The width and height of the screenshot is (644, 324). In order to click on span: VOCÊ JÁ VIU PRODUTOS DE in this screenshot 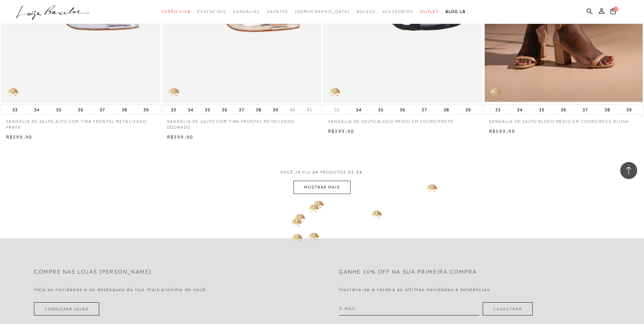, I will do `click(322, 172)`.